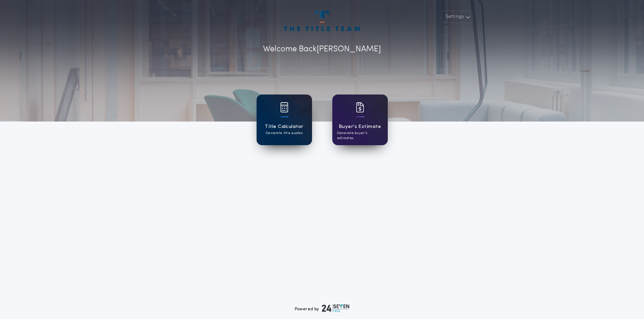 This screenshot has height=319, width=644. What do you see at coordinates (322, 308) in the screenshot?
I see `div: Powered by` at bounding box center [322, 308].